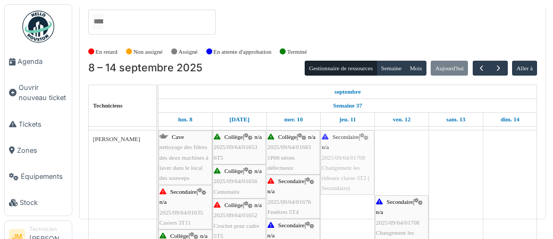 The height and width of the screenshot is (239, 553). Describe the element at coordinates (48, 229) in the screenshot. I see `div: Technicien` at that location.